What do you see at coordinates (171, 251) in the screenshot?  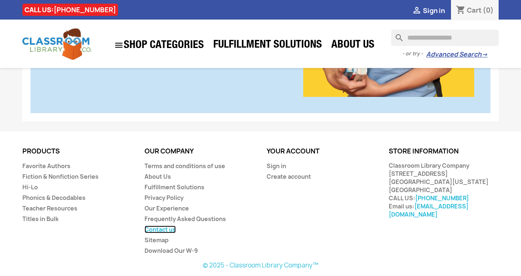 I see `a: Download Our W-9` at bounding box center [171, 251].